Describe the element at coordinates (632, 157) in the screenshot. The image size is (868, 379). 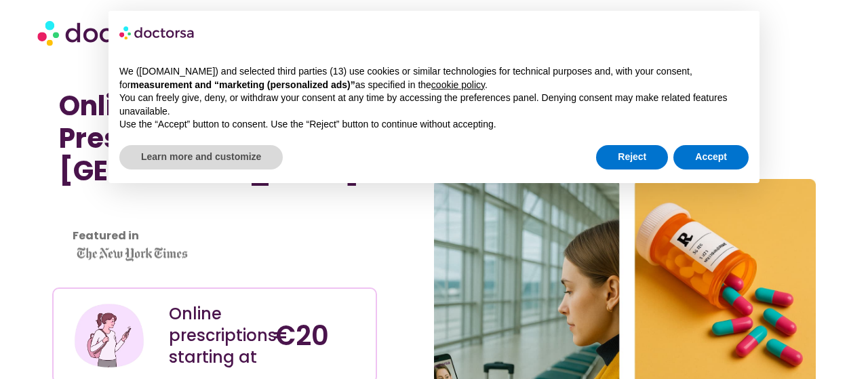
I see `button: Reject` at that location.